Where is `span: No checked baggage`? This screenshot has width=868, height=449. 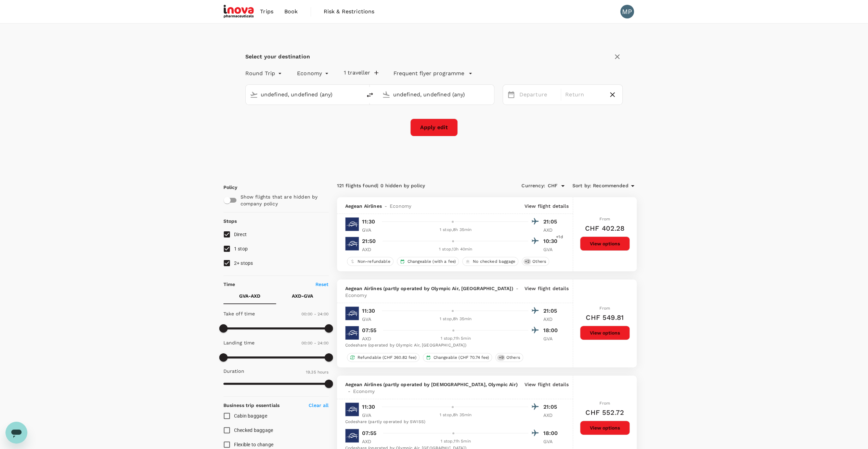
span: No checked baggage is located at coordinates (494, 261).